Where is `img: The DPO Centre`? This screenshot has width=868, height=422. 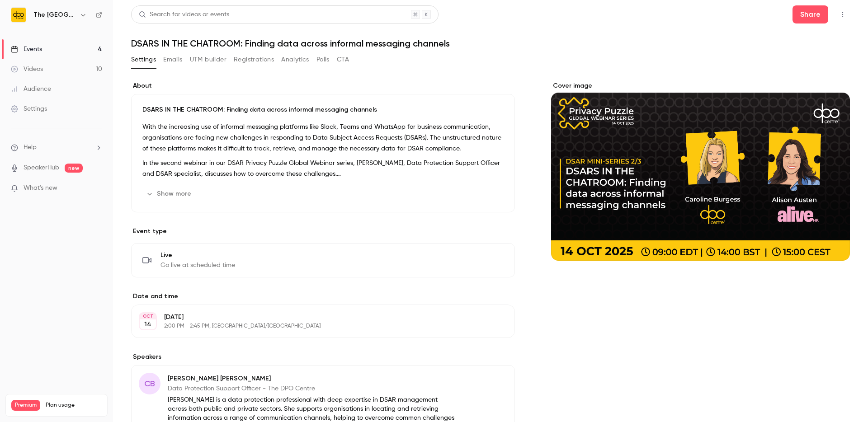
img: The DPO Centre is located at coordinates (19, 15).